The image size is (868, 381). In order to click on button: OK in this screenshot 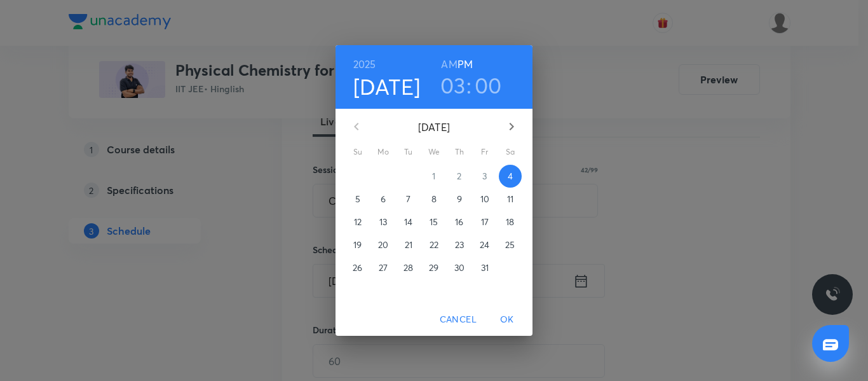, I will do `click(508, 320)`.